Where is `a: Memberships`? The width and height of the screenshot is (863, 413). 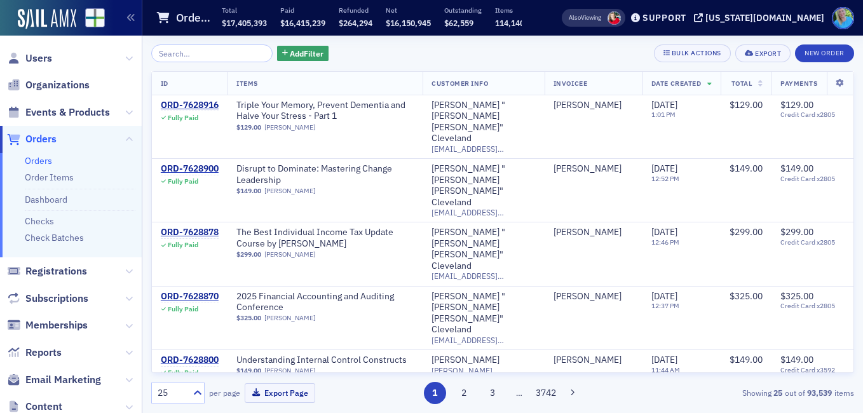
a: Memberships is located at coordinates (47, 325).